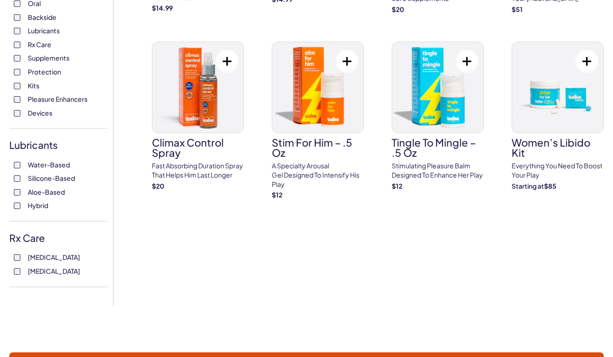  What do you see at coordinates (17, 99) in the screenshot?
I see `input: Pleasure Enhancers` at bounding box center [17, 99].